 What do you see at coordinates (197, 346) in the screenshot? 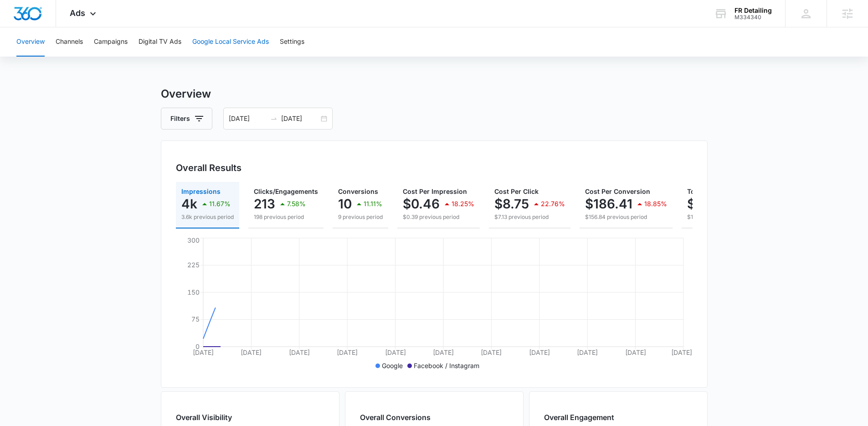
I see `tspan: 0` at bounding box center [197, 346].